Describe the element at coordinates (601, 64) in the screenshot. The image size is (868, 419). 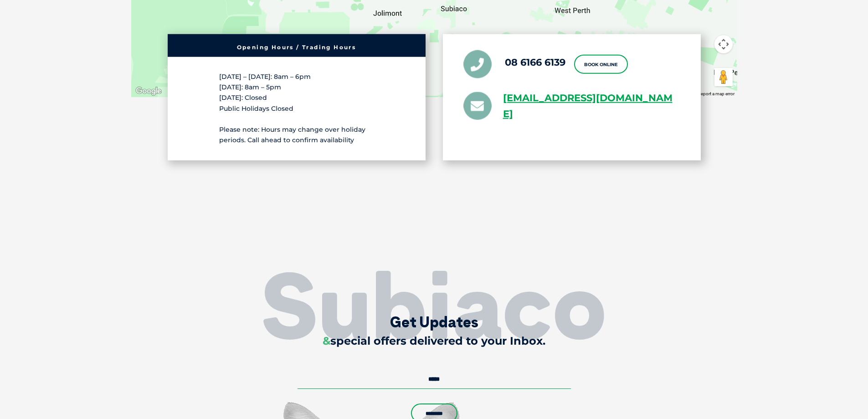
I see `a: Book Online` at that location.